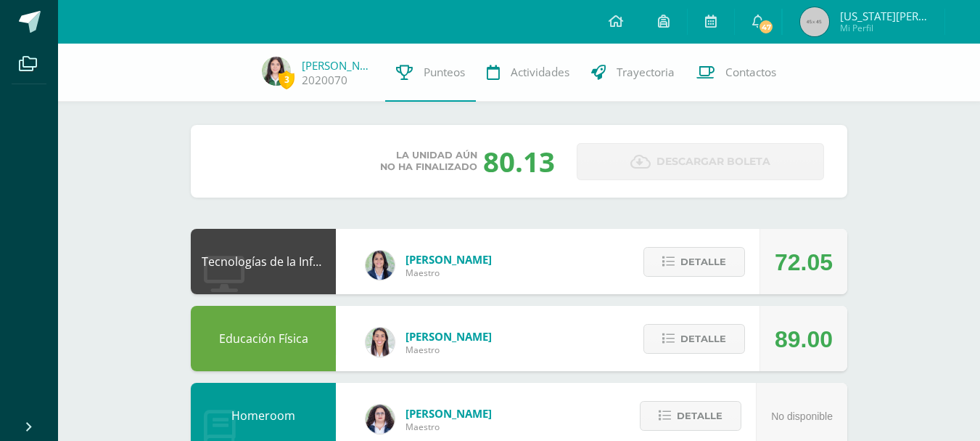  Describe the element at coordinates (804, 263) in the screenshot. I see `div: 72.05` at that location.